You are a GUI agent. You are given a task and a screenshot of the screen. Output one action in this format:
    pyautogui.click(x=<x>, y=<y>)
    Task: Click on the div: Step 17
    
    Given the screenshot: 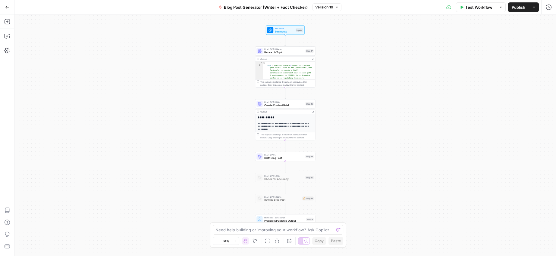 What is the action you would take?
    pyautogui.click(x=309, y=51)
    